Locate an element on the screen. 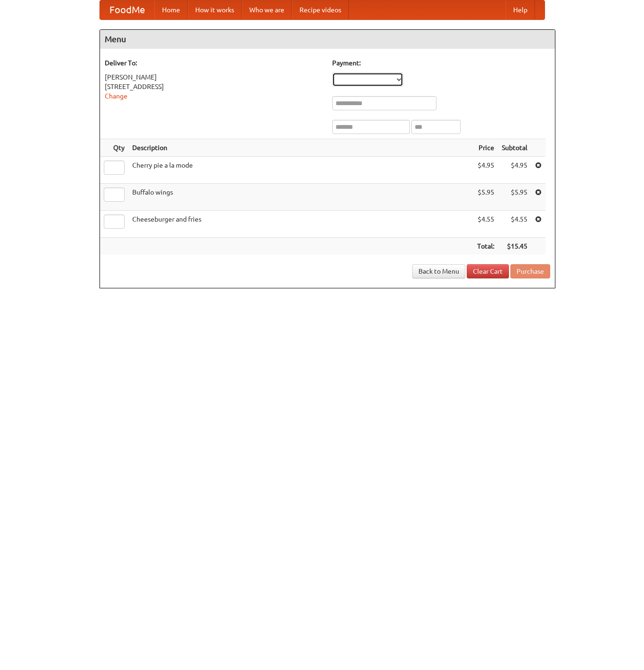  a: Change is located at coordinates (116, 96).